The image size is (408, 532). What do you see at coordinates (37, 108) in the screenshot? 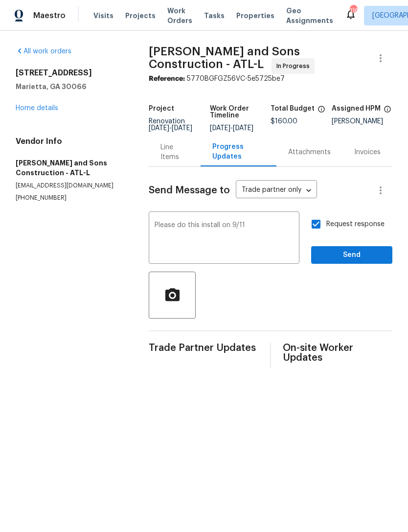
I see `a: Home details` at bounding box center [37, 108].